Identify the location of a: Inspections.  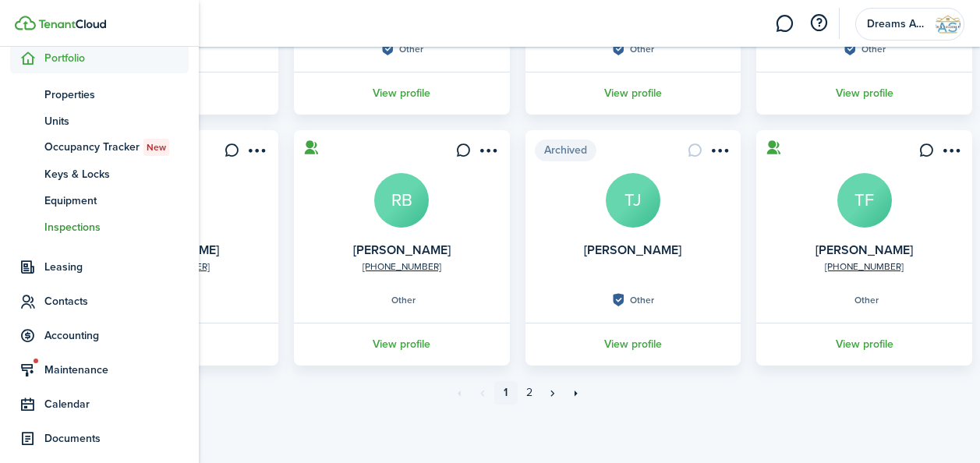
(99, 227).